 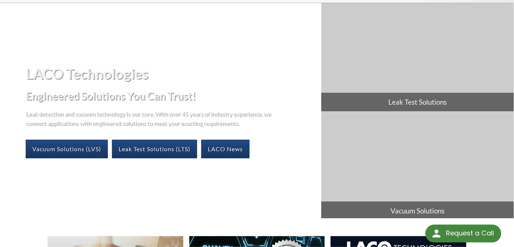 What do you see at coordinates (225, 149) in the screenshot?
I see `a: LACO News` at bounding box center [225, 149].